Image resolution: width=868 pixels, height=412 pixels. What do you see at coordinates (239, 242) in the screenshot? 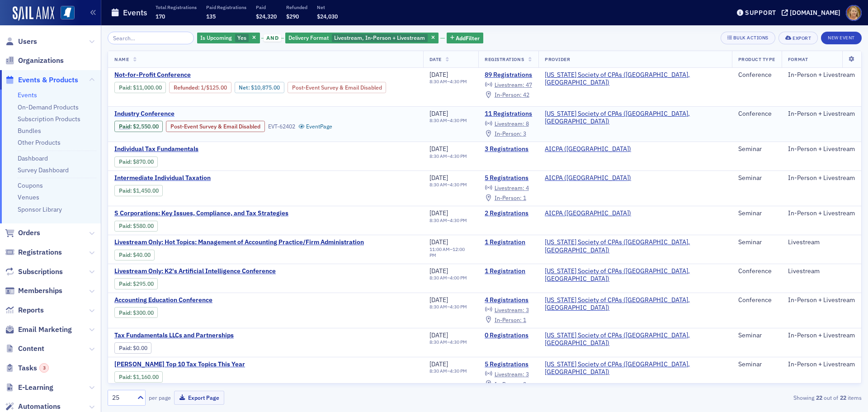
I see `span: Livestream Only: Hot Topics: Management of Accounting Practice/Firm Administration` at bounding box center [239, 242].